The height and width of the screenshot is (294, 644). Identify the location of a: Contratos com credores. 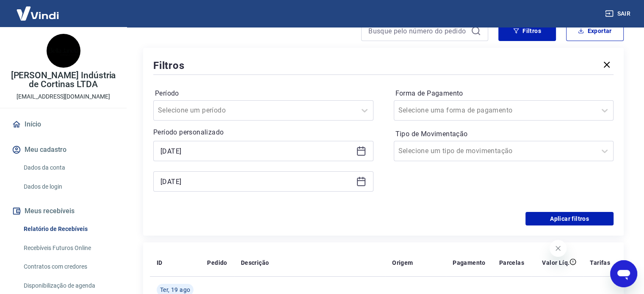
(68, 266).